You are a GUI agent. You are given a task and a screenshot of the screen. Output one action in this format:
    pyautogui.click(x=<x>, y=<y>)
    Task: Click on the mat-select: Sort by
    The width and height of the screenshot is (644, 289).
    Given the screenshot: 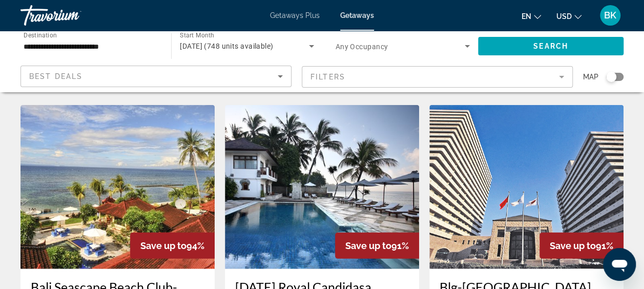 What is the action you would take?
    pyautogui.click(x=156, y=77)
    